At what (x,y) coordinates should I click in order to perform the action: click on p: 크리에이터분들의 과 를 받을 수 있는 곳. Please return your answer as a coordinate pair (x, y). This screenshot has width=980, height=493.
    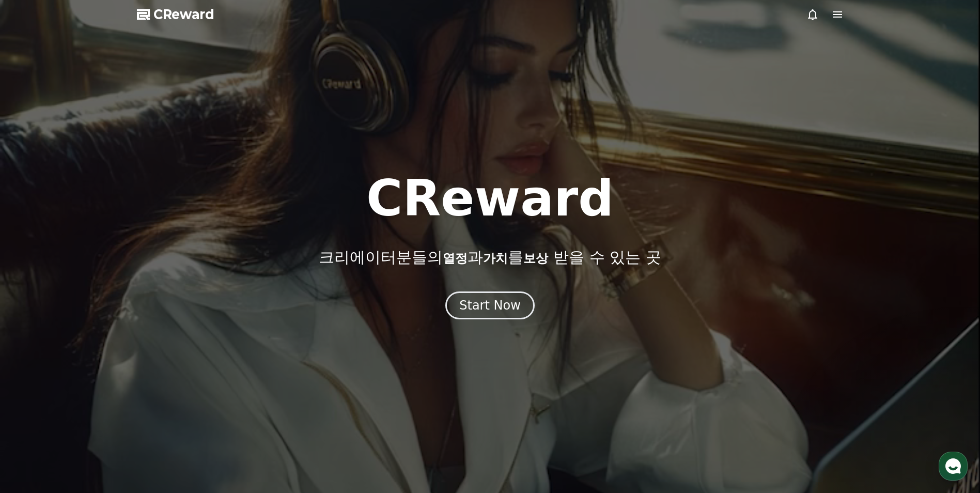
    Looking at the image, I should click on (490, 257).